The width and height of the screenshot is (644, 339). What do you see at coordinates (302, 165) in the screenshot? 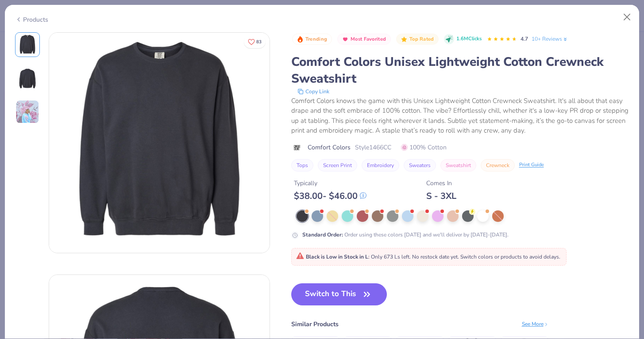
I see `button: Tops` at bounding box center [302, 165].